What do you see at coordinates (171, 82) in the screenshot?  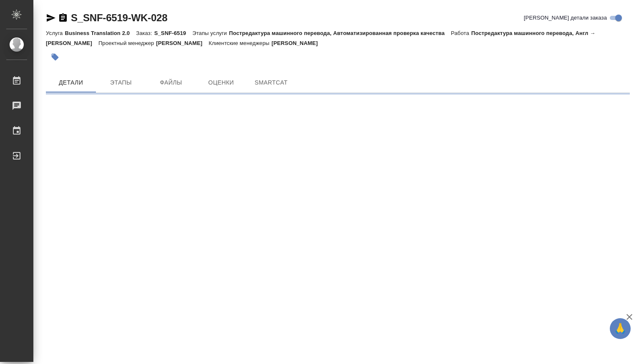 I see `span: Файлы` at bounding box center [171, 82].